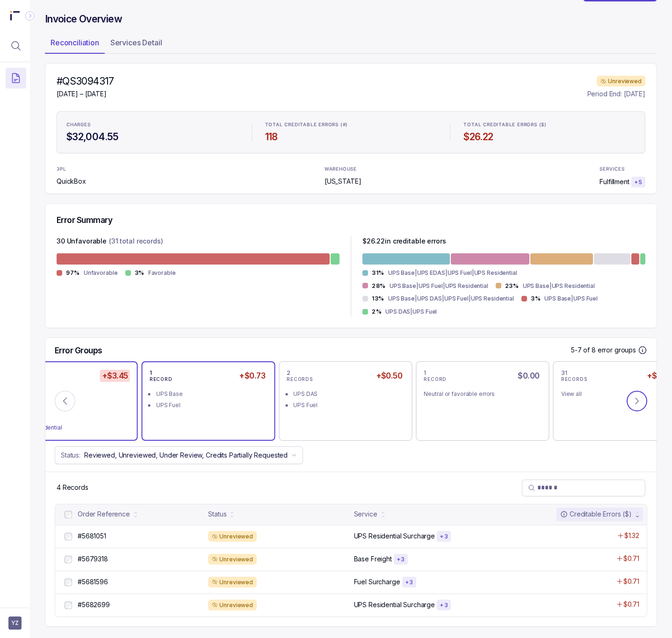 The image size is (672, 638). I want to click on div: View all, so click(616, 394).